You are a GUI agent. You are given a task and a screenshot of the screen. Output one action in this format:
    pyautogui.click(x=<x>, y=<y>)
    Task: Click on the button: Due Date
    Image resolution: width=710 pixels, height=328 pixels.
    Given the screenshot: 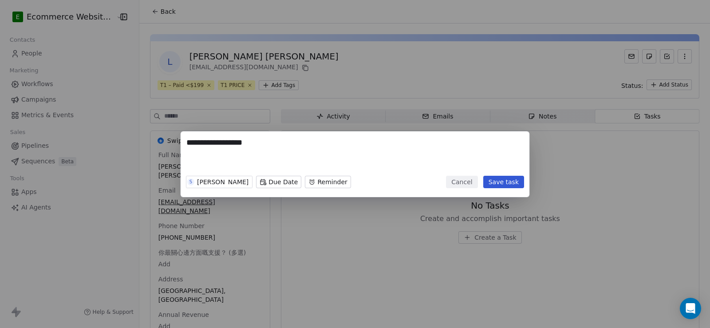 What is the action you would take?
    pyautogui.click(x=279, y=182)
    